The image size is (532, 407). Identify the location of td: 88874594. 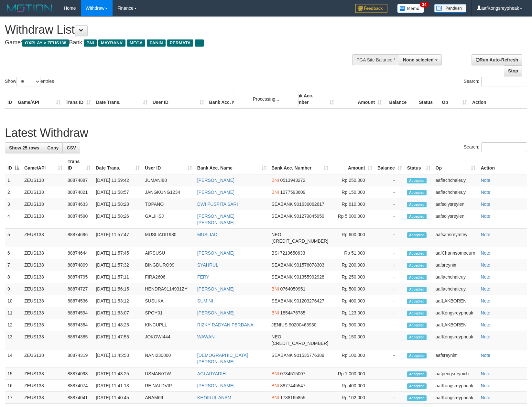
(79, 312).